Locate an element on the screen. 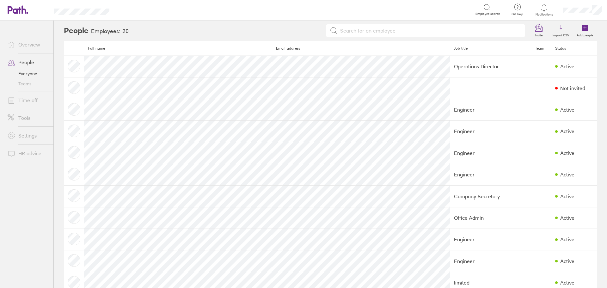 The image size is (607, 288). span: Get help is located at coordinates (517, 14).